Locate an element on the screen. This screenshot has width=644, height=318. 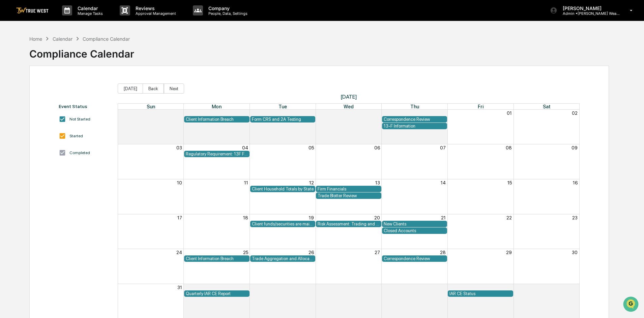
p: Reviews is located at coordinates (155, 8).